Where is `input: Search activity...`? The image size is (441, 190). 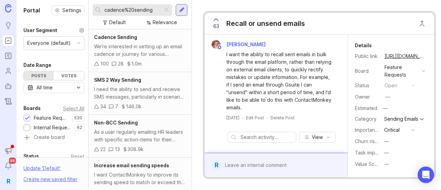 input: Search activity... is located at coordinates (266, 137).